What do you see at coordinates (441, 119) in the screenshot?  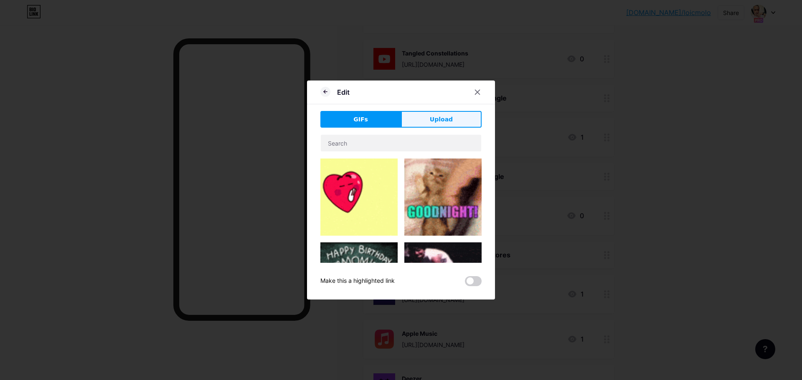 I see `button: Upload` at bounding box center [441, 119].